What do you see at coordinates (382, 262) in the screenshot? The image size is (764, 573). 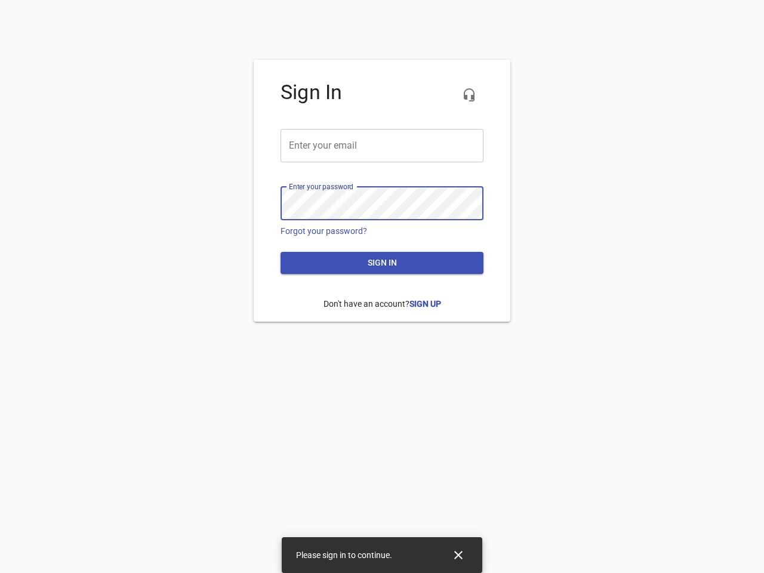 I see `span: Sign in` at bounding box center [382, 262].